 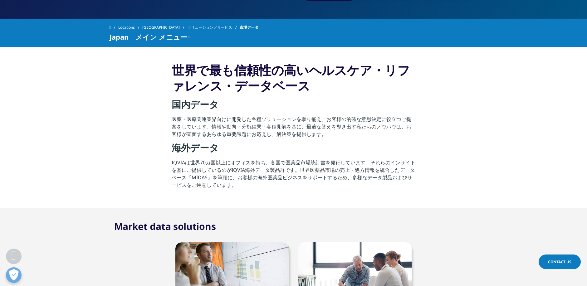 What do you see at coordinates (14, 275) in the screenshot?
I see `button: 優先設定センターを開く` at bounding box center [14, 275].